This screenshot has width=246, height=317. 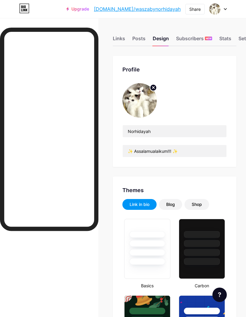 I want to click on div: Share, so click(x=195, y=9).